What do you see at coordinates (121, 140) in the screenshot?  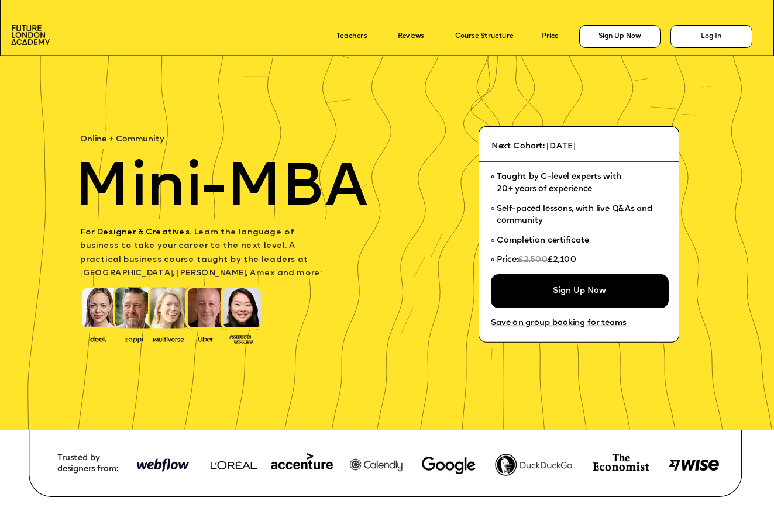 I see `span: Online + Community` at bounding box center [121, 140].